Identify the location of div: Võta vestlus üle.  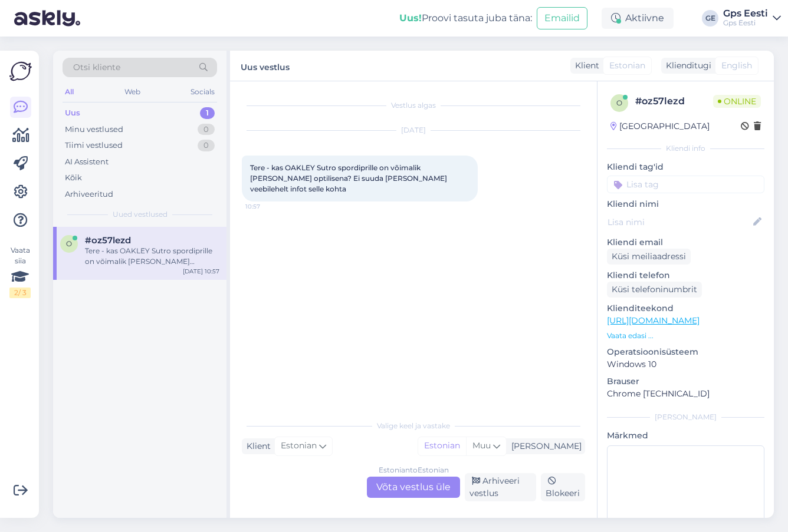
(413, 487).